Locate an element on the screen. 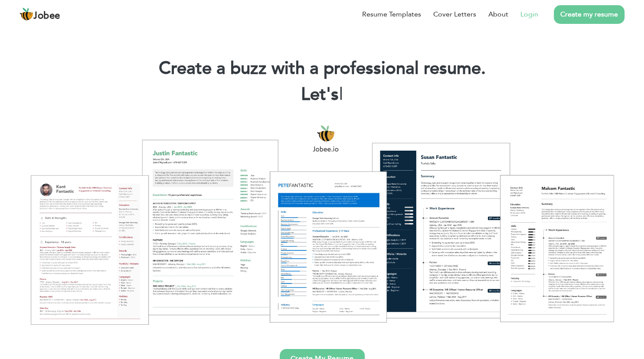  h1: Create a buzz with a professional resume. is located at coordinates (322, 69).